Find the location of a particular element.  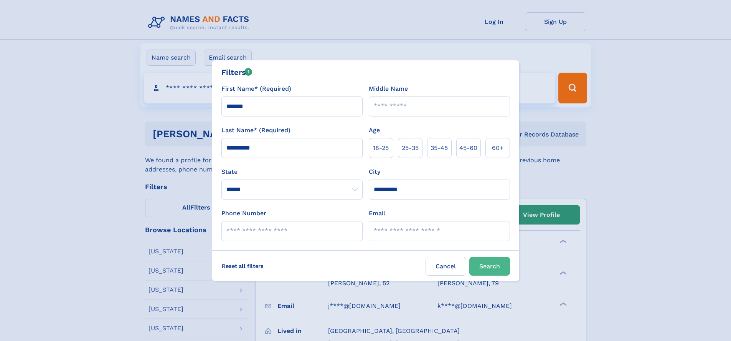

span: 60+ is located at coordinates (498, 148).